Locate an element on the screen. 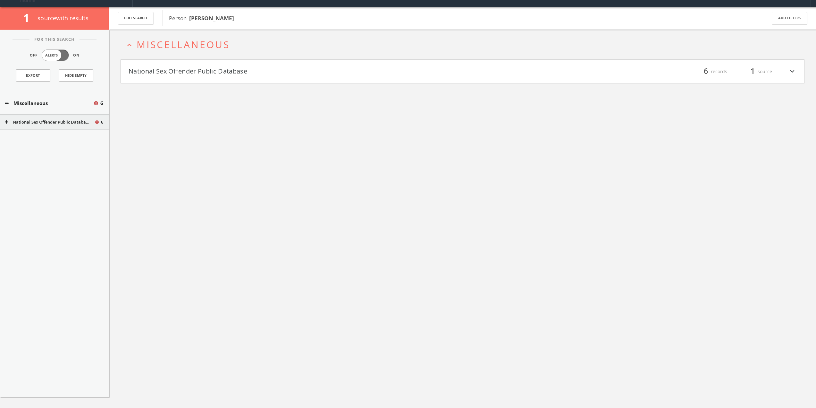  a: Export is located at coordinates (33, 75).